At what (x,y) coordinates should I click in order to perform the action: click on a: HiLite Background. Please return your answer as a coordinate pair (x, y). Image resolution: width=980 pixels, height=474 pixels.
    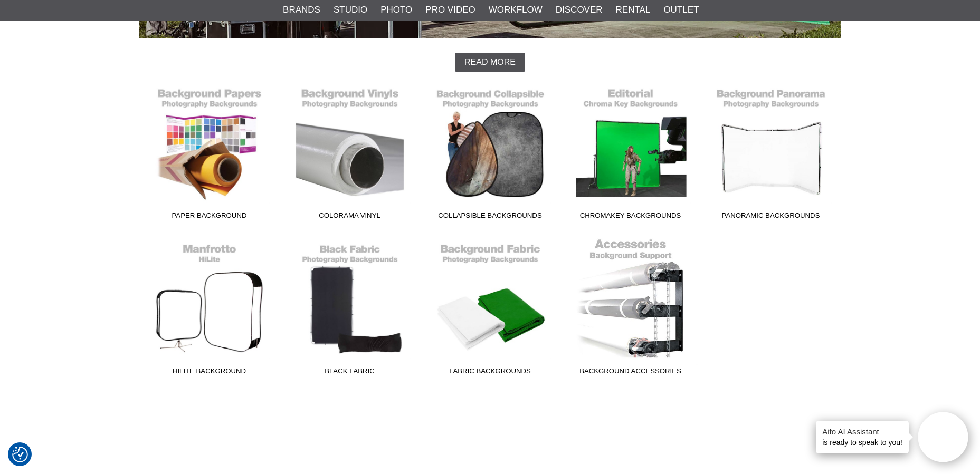
    Looking at the image, I should click on (210, 309).